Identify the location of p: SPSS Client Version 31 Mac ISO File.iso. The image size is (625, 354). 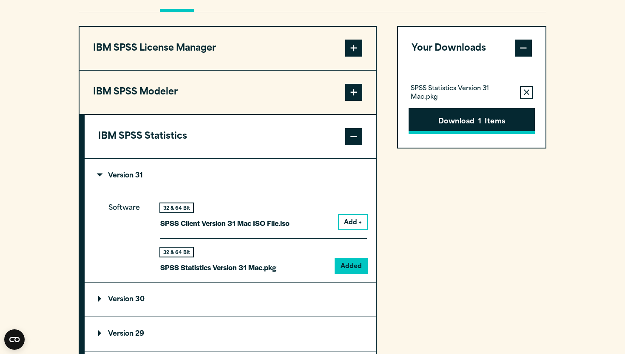
(225, 223).